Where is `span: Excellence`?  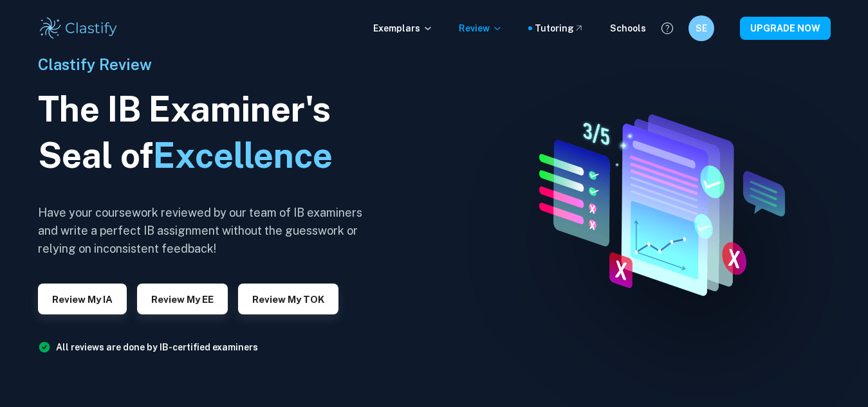 span: Excellence is located at coordinates (243, 155).